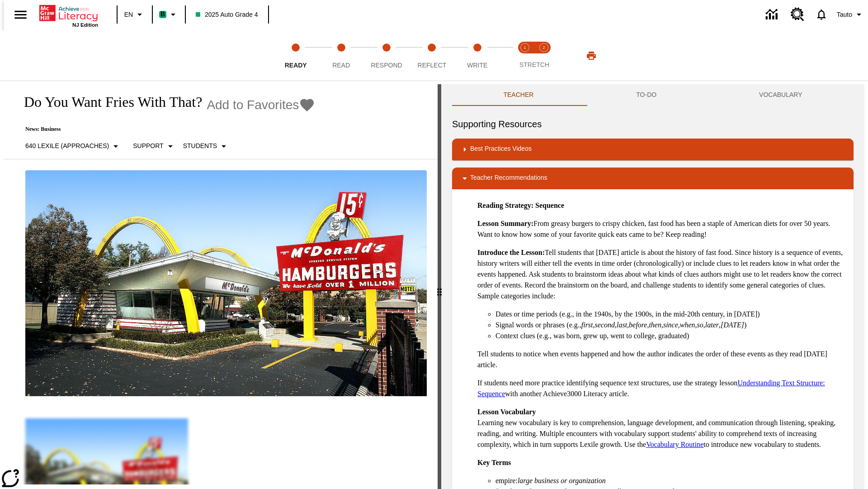 Image resolution: width=868 pixels, height=489 pixels. Describe the element at coordinates (653, 95) in the screenshot. I see `div: Instructional Panel Tabs` at that location.